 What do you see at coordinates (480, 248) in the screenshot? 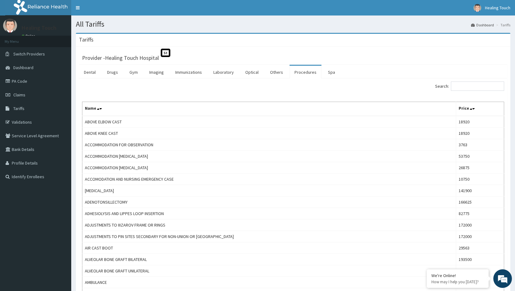
I see `td: 29563` at bounding box center [480, 248].